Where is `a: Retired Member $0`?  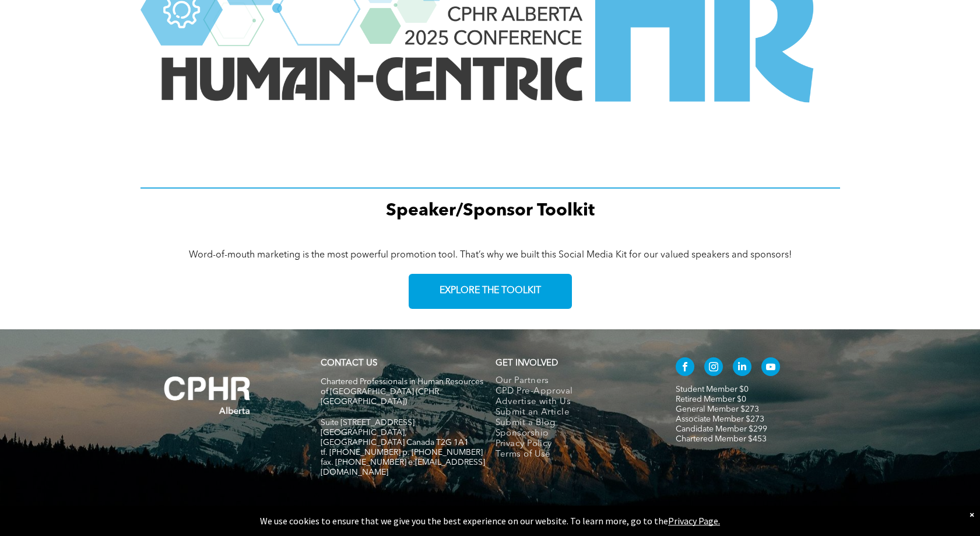 a: Retired Member $0 is located at coordinates (710, 399).